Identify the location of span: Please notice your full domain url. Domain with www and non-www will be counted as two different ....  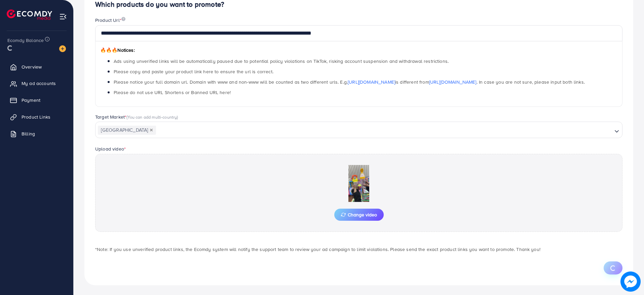
(349, 82).